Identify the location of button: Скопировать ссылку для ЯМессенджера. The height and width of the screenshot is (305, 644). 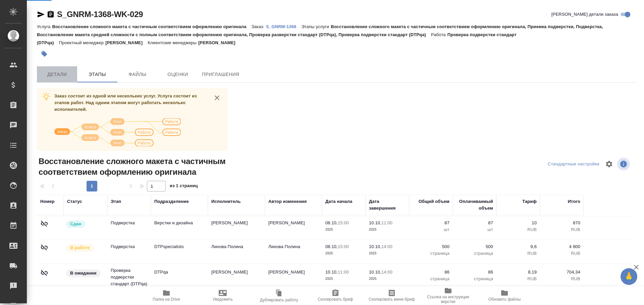
(41, 14).